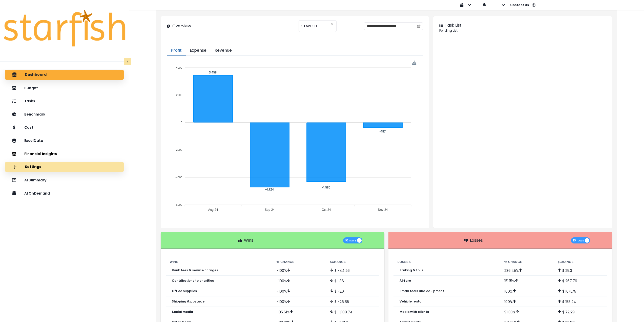  What do you see at coordinates (37, 193) in the screenshot?
I see `p: AI OnDemand` at bounding box center [37, 193].